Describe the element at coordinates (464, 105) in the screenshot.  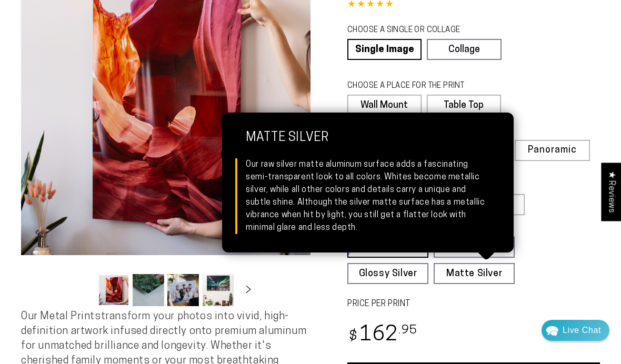
I see `label: Table Top` at that location.